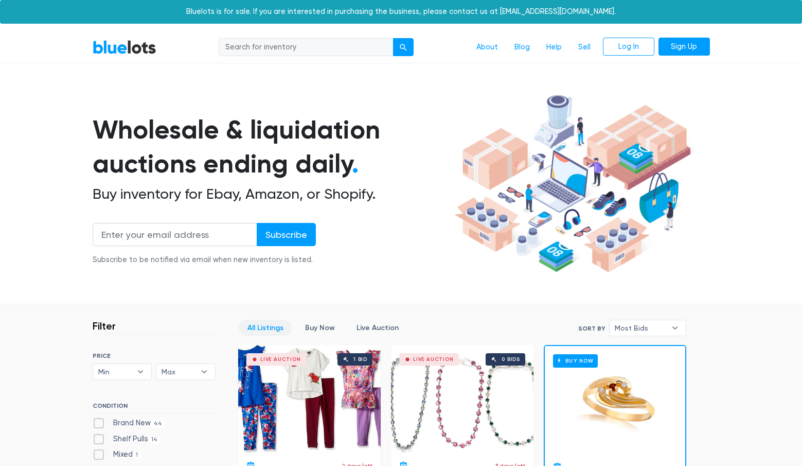 Image resolution: width=802 pixels, height=466 pixels. What do you see at coordinates (573, 184) in the screenshot?
I see `img: hero-ee84e7d0318cb26816c560f6b4441b76977f77a177738b4e94f68c95b2b83dbb.png` at bounding box center [573, 184].